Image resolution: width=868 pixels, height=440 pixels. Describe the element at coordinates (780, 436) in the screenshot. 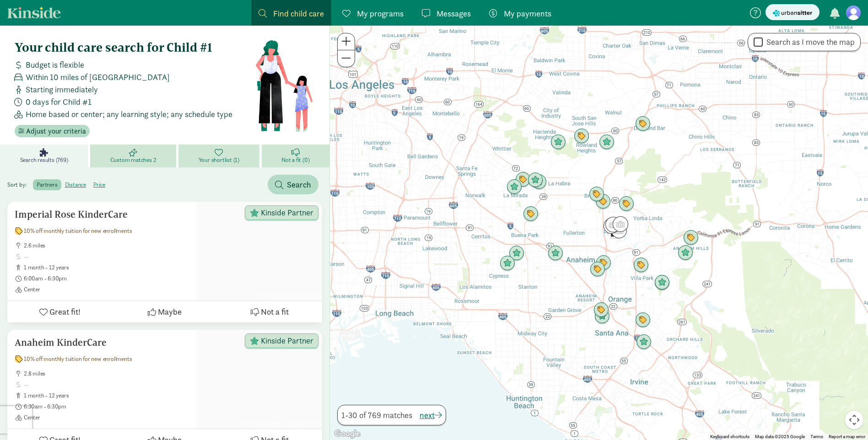

I see `span: Map data ©2025 Google` at that location.